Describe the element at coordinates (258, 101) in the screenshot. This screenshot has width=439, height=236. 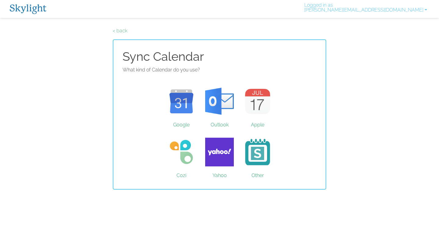
I see `a: Apple` at that location.